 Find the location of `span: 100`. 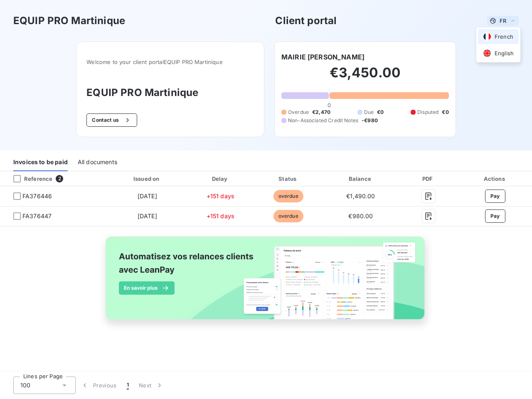

span: 100 is located at coordinates (25, 386).